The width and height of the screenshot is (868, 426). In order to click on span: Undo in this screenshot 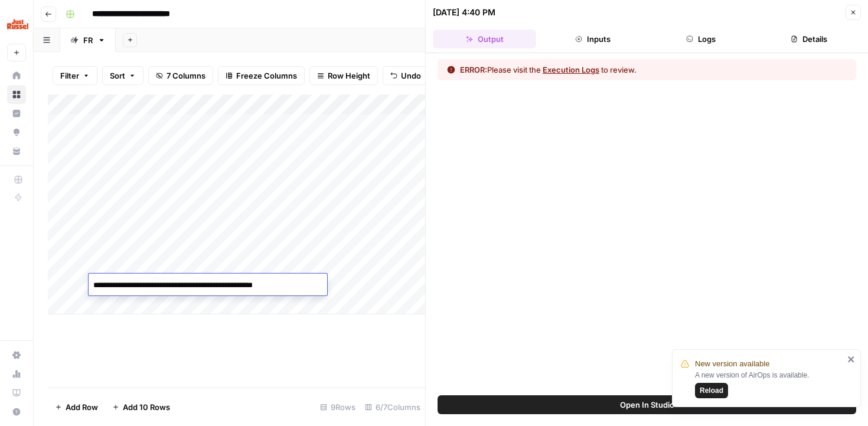, I will do `click(411, 75)`.